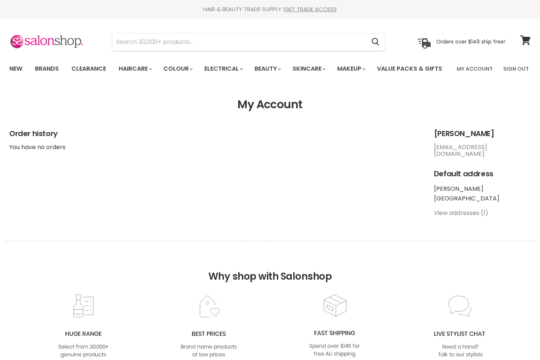  What do you see at coordinates (227, 69) in the screenshot?
I see `ul: Main menu` at bounding box center [227, 69].